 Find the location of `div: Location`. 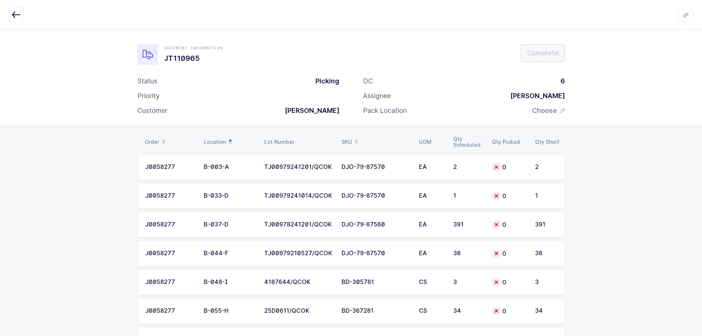

div: Location is located at coordinates (229, 142).